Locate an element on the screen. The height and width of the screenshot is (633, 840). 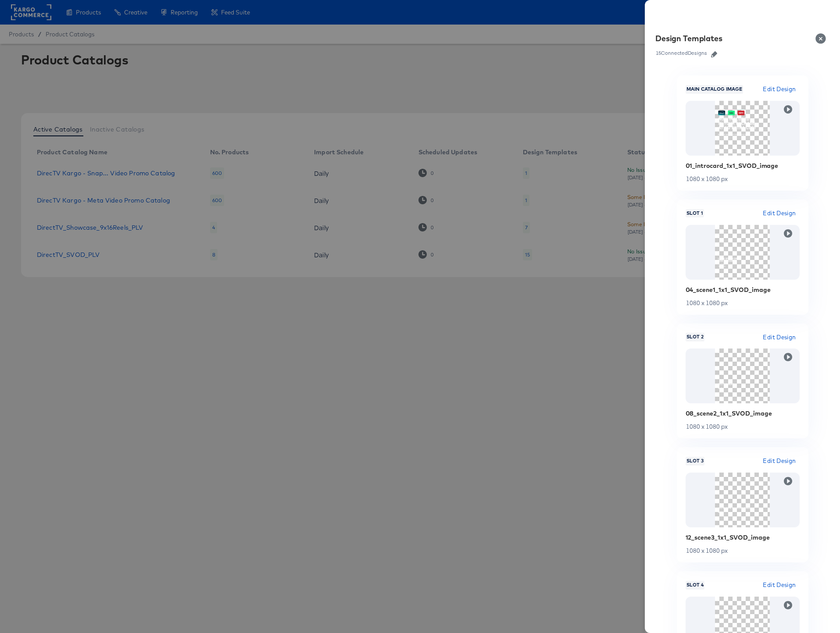
div: 15 Connected Designs is located at coordinates (681, 53).